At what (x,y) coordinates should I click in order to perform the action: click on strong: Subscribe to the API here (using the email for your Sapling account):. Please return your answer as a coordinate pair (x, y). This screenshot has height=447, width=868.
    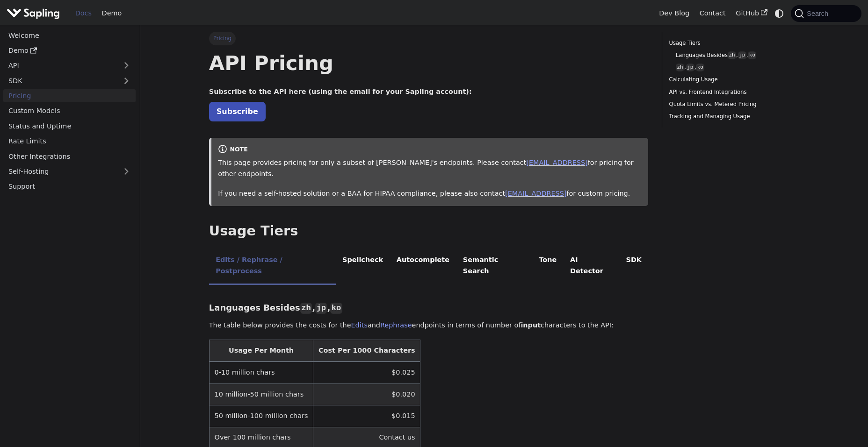
    Looking at the image, I should click on (340, 91).